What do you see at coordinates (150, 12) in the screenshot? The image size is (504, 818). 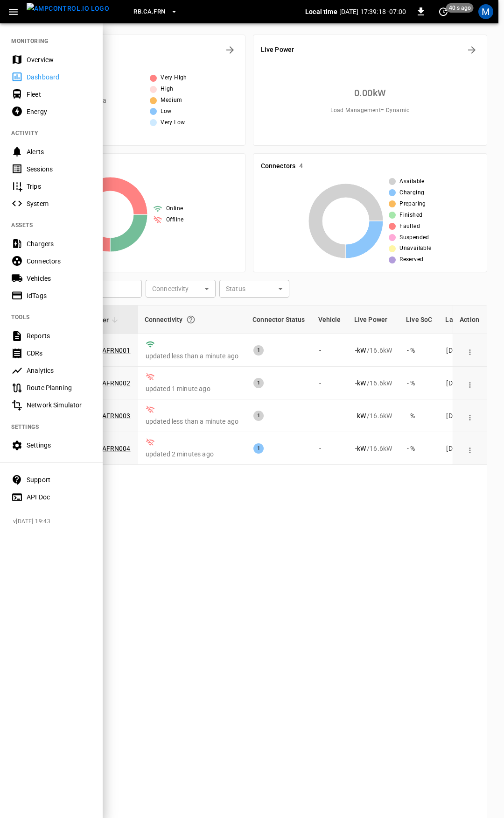 I see `span: RB.CA.FRN` at bounding box center [150, 12].